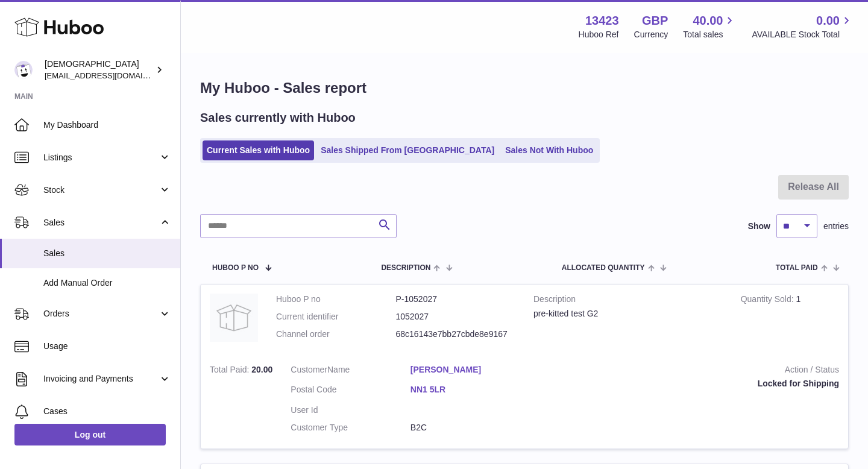 The image size is (868, 469). What do you see at coordinates (603, 20) in the screenshot?
I see `strong: 13423` at bounding box center [603, 20].